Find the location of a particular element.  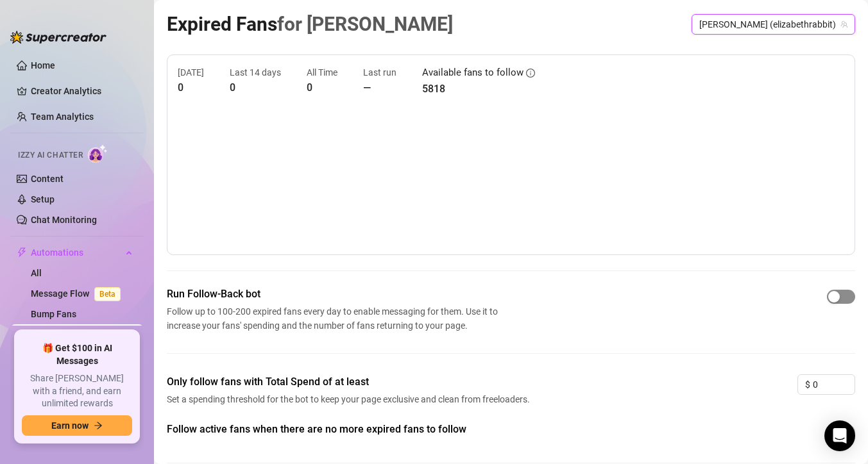

a: Chat Monitoring is located at coordinates (64, 220).